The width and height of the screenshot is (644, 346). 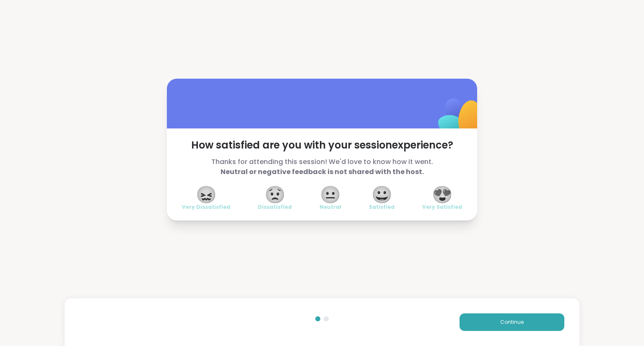 I want to click on b: Neutral or negative feedback is not shared with the host., so click(x=322, y=172).